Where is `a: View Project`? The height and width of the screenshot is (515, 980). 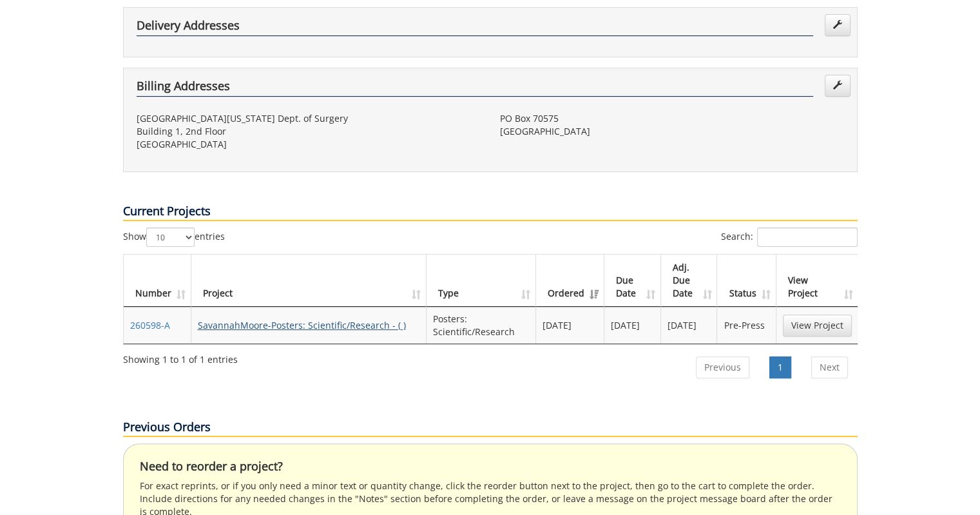
a: View Project is located at coordinates (817, 325).